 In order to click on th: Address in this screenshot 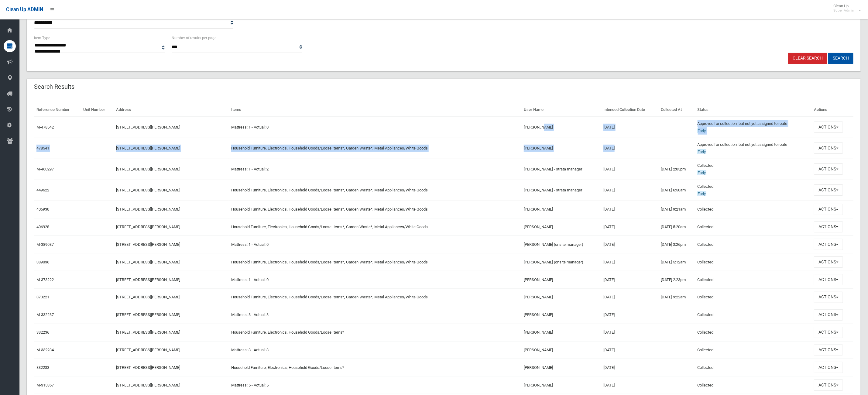, I will do `click(171, 109)`.